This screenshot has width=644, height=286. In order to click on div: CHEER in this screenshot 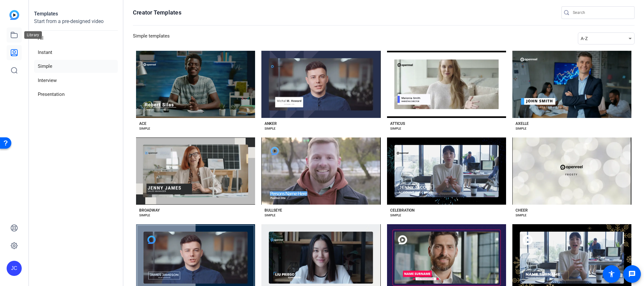, I will do `click(522, 210)`.